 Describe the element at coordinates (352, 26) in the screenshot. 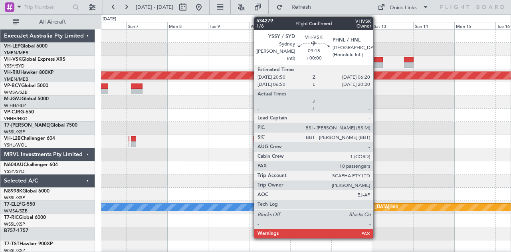

I see `div: Fri 12` at that location.